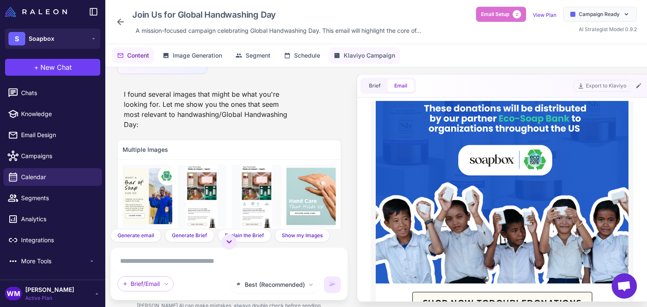  I want to click on button: Segment, so click(253, 56).